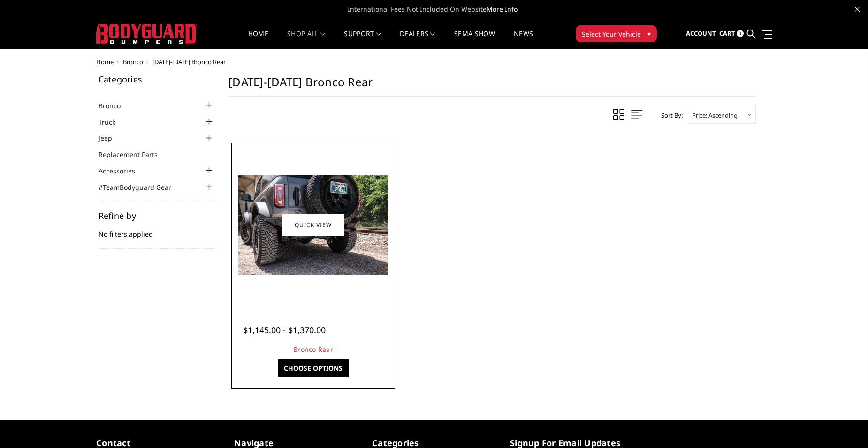 The height and width of the screenshot is (448, 868). I want to click on a: SEMA Show, so click(474, 39).